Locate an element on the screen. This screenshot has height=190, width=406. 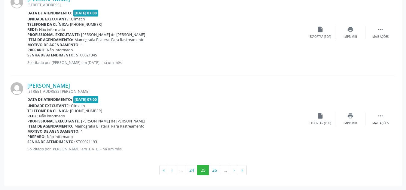
span: ST00021345 is located at coordinates (87, 55).